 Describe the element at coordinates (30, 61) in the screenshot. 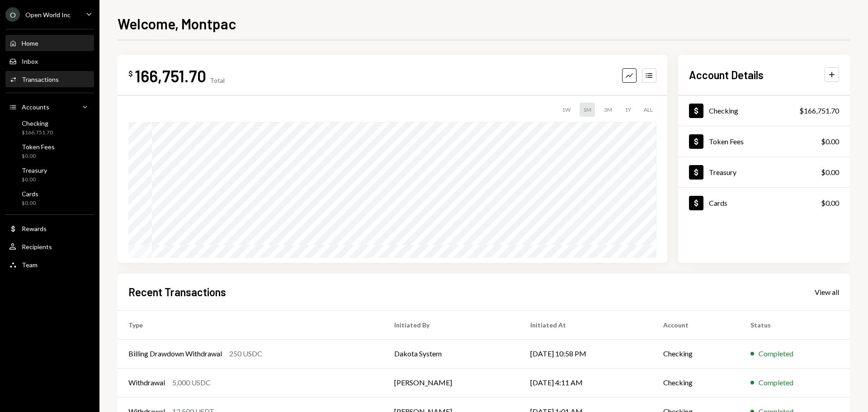

I see `div: Inbox` at that location.